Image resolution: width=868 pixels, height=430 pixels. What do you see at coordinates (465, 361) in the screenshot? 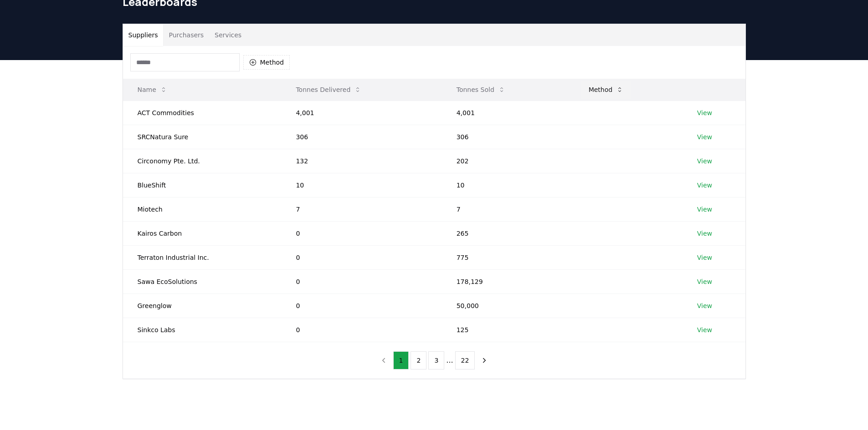
I see `button: 22` at bounding box center [465, 361].